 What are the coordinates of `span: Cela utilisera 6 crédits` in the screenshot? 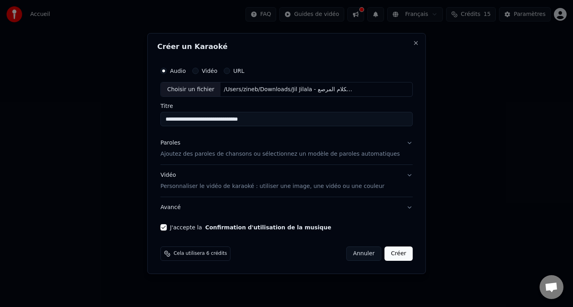 It's located at (200, 253).